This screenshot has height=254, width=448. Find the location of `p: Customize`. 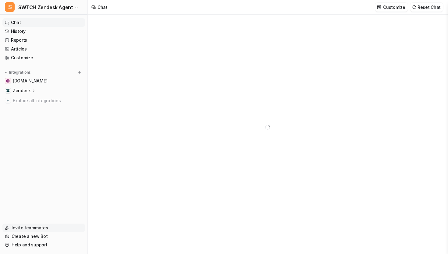

p: Customize is located at coordinates (394, 7).